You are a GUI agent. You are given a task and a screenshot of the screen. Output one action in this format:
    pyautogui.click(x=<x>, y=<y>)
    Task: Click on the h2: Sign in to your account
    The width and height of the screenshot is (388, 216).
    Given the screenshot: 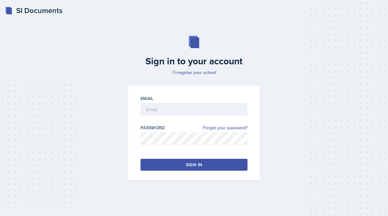 What is the action you would take?
    pyautogui.click(x=194, y=61)
    